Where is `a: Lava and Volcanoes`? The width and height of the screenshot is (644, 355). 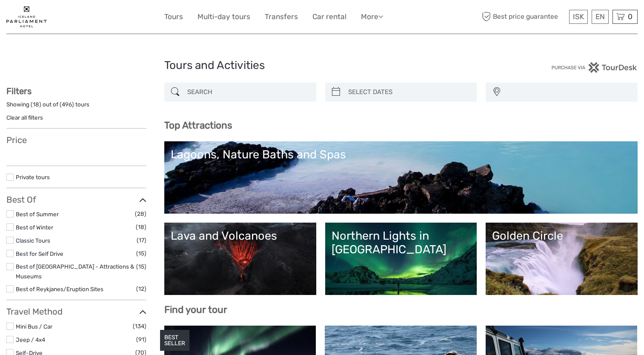 a: Lava and Volcanoes is located at coordinates (240, 259).